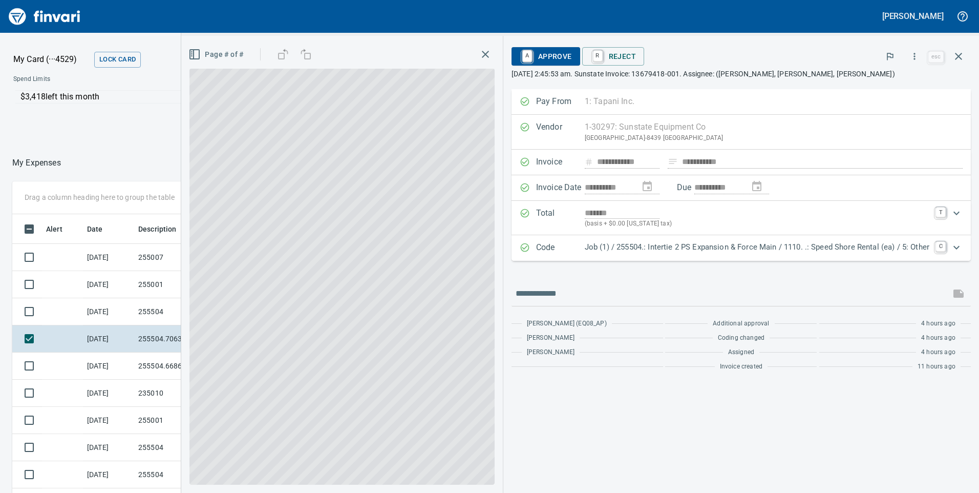 This screenshot has height=493, width=979. I want to click on a: C, so click(941, 246).